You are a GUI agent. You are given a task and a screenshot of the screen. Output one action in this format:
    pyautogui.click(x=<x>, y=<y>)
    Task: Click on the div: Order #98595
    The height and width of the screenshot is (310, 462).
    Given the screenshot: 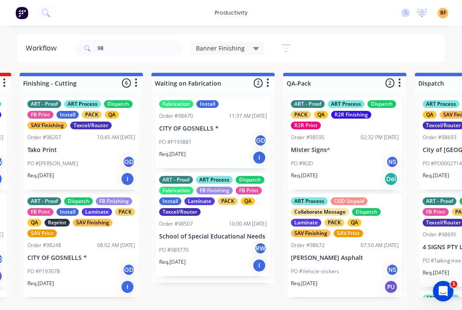 What is the action you would take?
    pyautogui.click(x=307, y=137)
    